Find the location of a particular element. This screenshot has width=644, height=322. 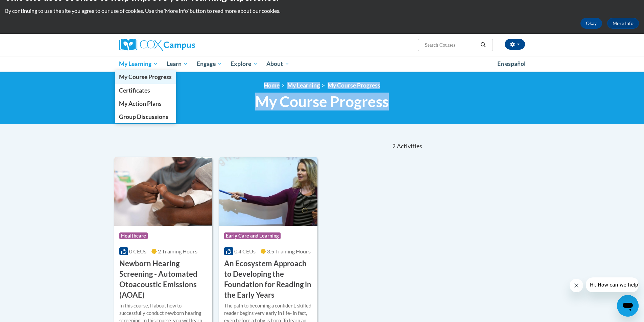

span: 0.4 CEUs is located at coordinates (245, 251).